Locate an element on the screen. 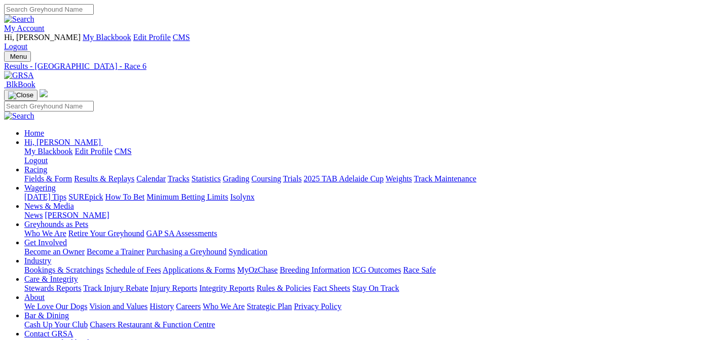 The height and width of the screenshot is (340, 704). a: Weights is located at coordinates (399, 178).